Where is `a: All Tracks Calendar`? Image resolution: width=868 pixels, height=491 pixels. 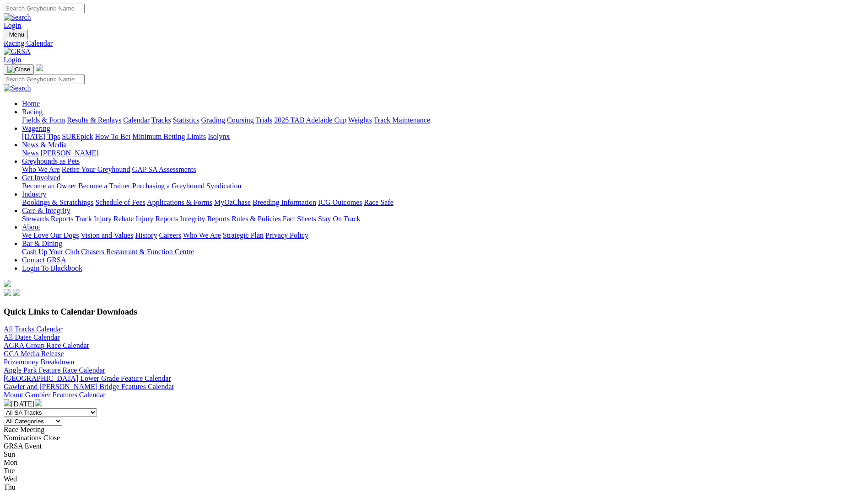
a: All Tracks Calendar is located at coordinates (33, 329).